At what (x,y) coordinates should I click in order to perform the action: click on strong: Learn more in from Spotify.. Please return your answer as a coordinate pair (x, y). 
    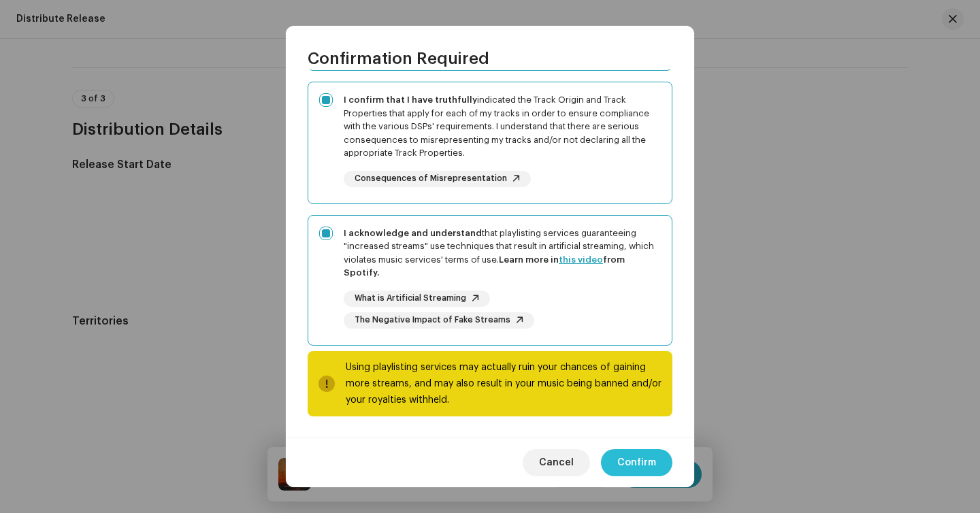
    Looking at the image, I should click on (484, 266).